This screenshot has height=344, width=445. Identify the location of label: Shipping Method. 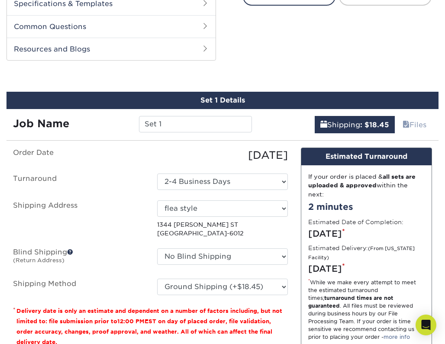
(78, 287).